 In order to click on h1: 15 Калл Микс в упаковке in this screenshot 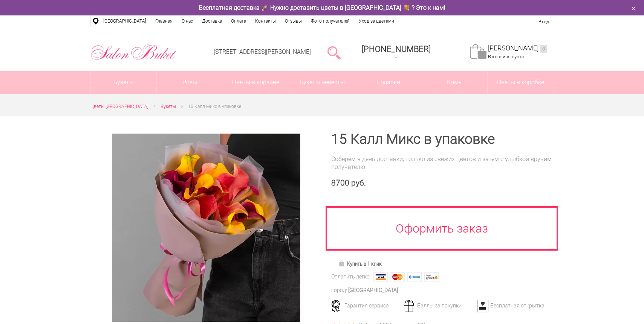, I will do `click(443, 140)`.